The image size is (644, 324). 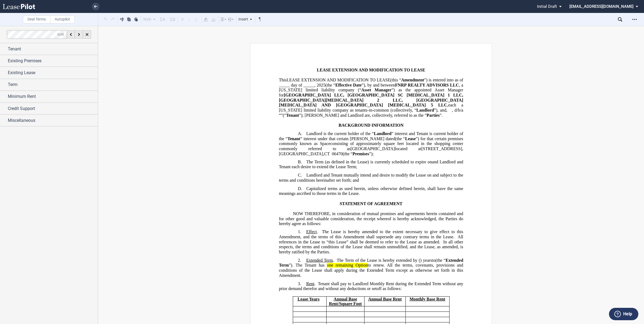 I want to click on span: Annual Base, so click(x=345, y=299).